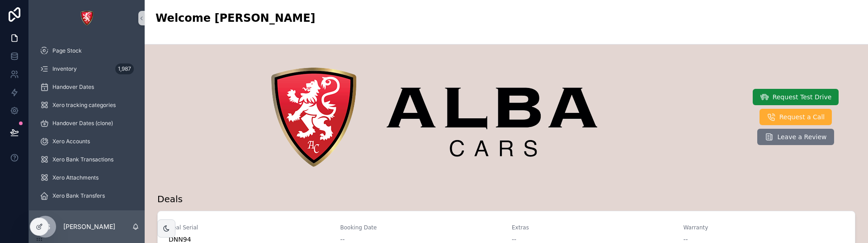  What do you see at coordinates (71, 141) in the screenshot?
I see `span: Xero Accounts` at bounding box center [71, 141].